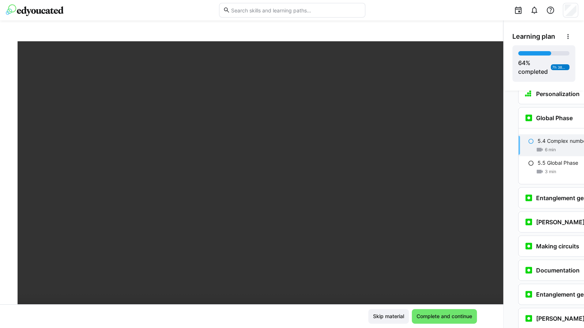  Describe the element at coordinates (550, 150) in the screenshot. I see `span: 6 min` at that location.